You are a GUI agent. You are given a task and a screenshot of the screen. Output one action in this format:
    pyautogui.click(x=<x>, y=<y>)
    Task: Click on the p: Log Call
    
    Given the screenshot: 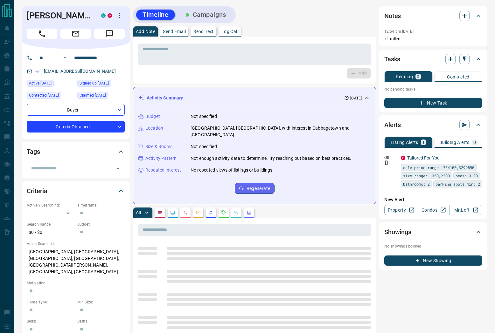 What is the action you would take?
    pyautogui.click(x=230, y=31)
    